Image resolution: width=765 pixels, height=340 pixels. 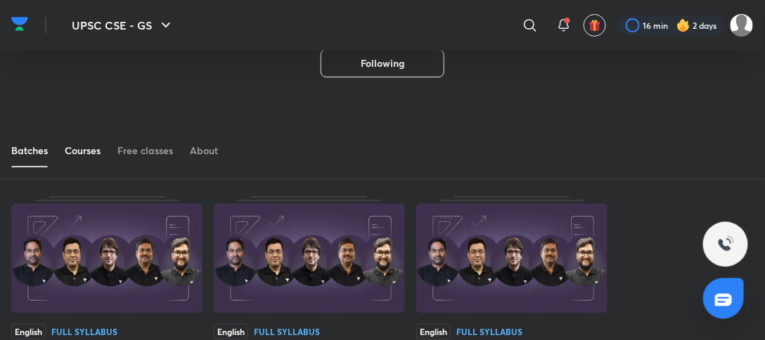 I want to click on img: Company Logo, so click(x=20, y=24).